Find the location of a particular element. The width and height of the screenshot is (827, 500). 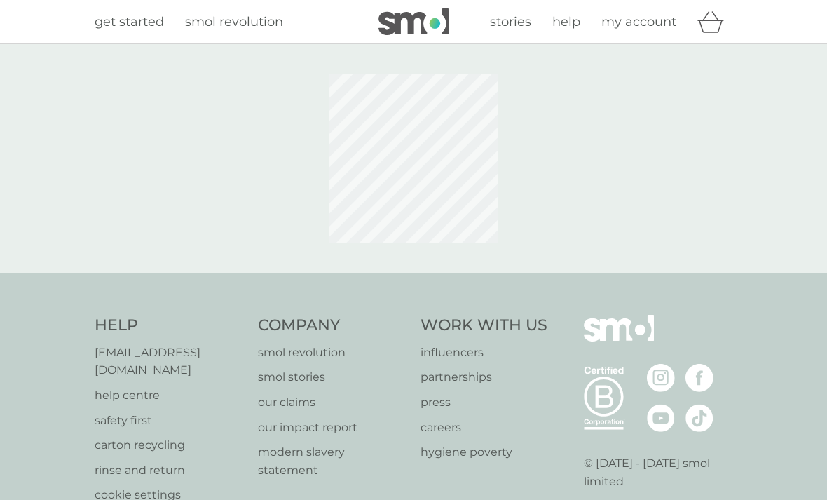

div: basket is located at coordinates (715, 22).